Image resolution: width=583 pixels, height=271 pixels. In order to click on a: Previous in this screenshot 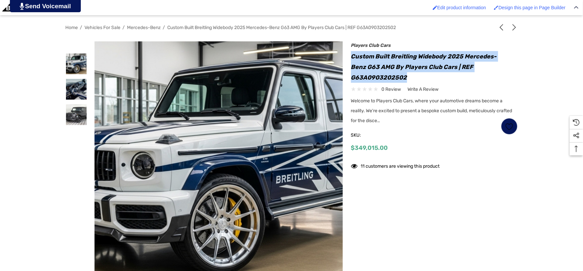, I will do `click(503, 27)`.